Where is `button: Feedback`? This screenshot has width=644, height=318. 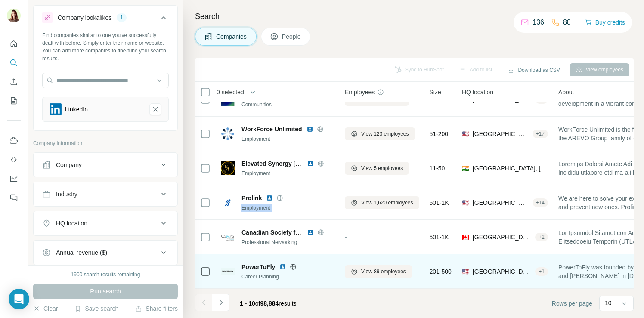
button: Feedback is located at coordinates (14, 197).